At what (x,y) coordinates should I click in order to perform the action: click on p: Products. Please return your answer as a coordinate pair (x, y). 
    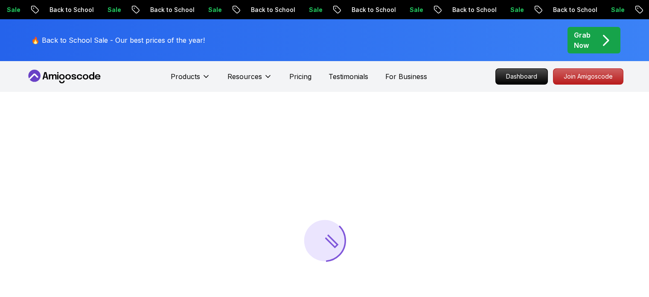
    Looking at the image, I should click on (185, 76).